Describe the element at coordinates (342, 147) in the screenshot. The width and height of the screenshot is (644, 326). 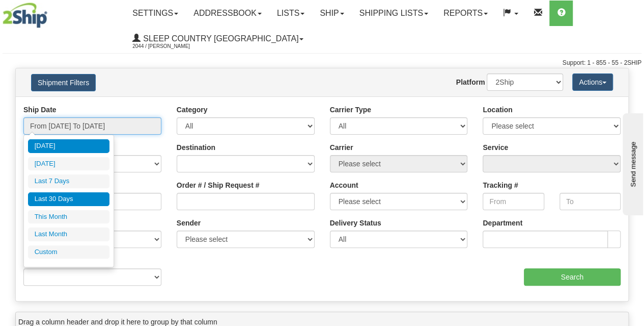
I see `label: Carrier` at that location.